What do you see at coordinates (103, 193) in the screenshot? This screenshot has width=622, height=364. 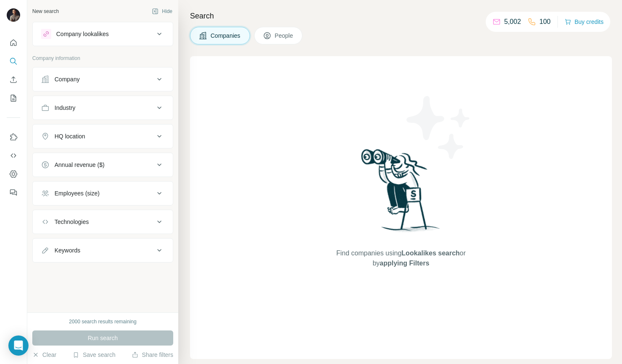 I see `button: Employees (size)` at bounding box center [103, 193].